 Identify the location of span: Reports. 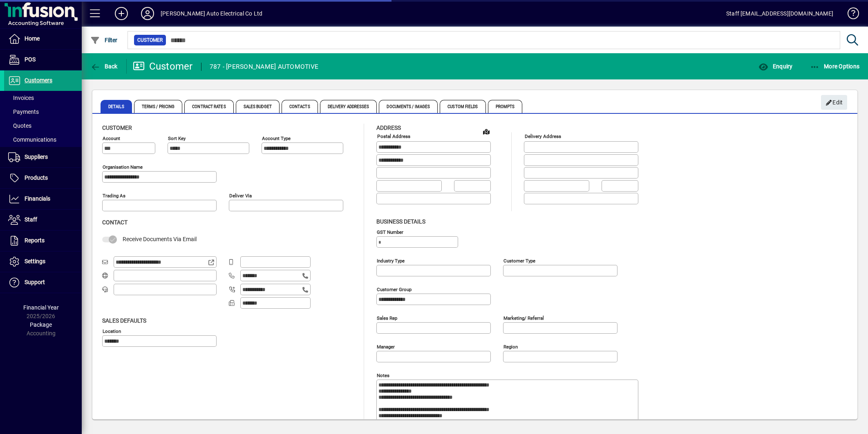
(34, 240).